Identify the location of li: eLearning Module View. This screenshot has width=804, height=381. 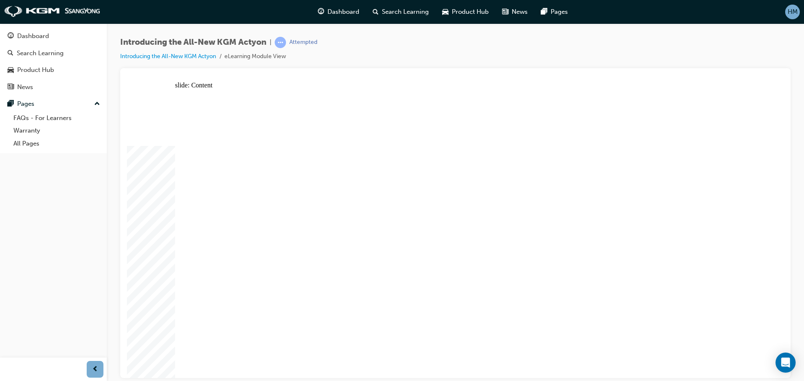
(255, 57).